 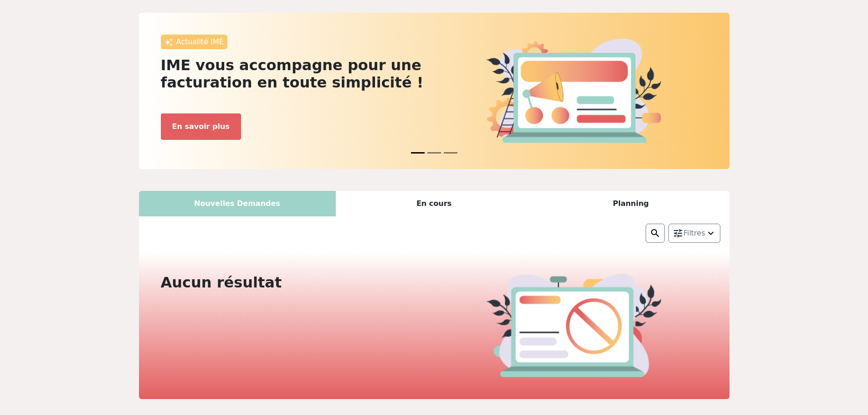 What do you see at coordinates (678, 233) in the screenshot?
I see `img: setting.png` at bounding box center [678, 233].